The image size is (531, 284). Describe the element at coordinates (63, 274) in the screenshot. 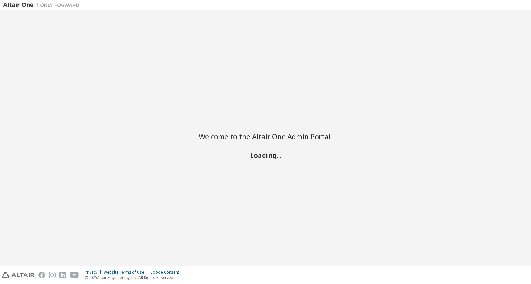

I see `img: linkedin.svg` at that location.